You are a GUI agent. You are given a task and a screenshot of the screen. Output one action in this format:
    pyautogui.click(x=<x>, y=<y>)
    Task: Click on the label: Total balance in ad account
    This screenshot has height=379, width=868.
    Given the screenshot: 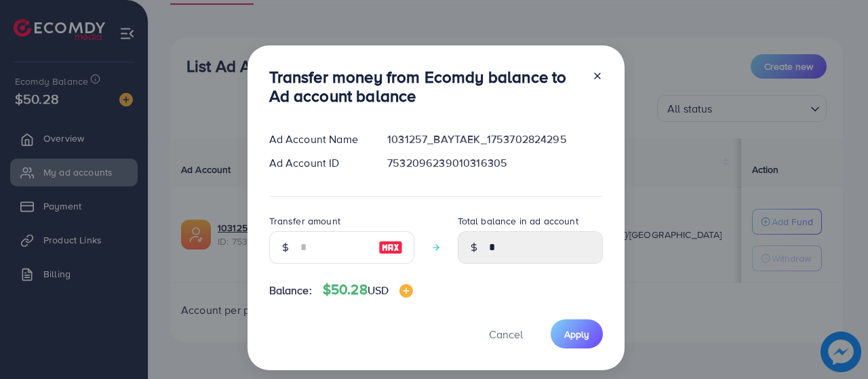 What is the action you would take?
    pyautogui.click(x=518, y=221)
    